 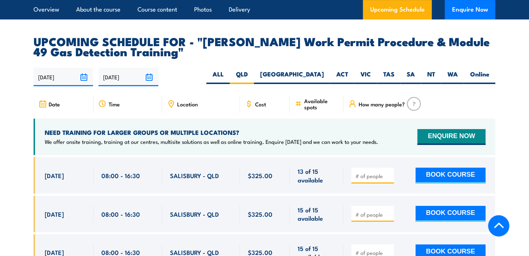 What do you see at coordinates (451, 137) in the screenshot?
I see `button: ENQUIRE NOW` at bounding box center [451, 137].